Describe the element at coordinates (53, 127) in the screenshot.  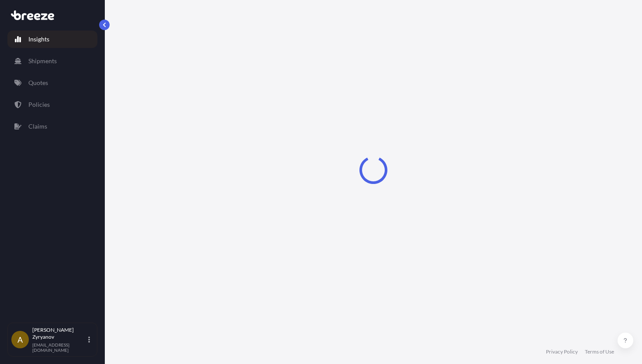
I see `a: Claims` at that location.